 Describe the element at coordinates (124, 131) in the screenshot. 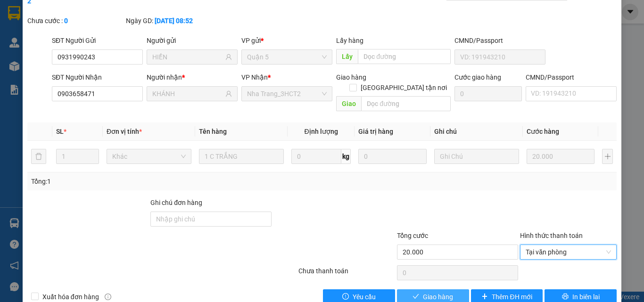

I see `span: Đơn vị tính` at that location.